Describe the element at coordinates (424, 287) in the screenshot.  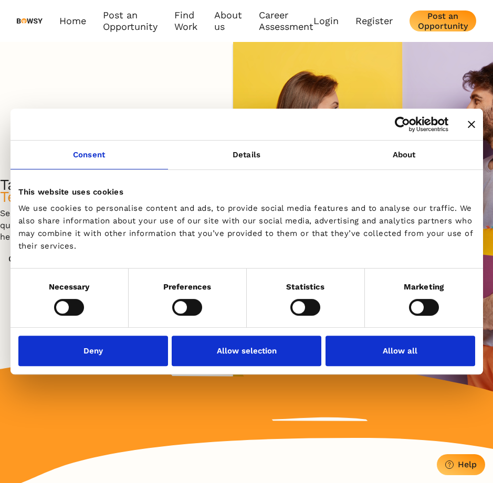
I see `strong: Marketing` at that location.